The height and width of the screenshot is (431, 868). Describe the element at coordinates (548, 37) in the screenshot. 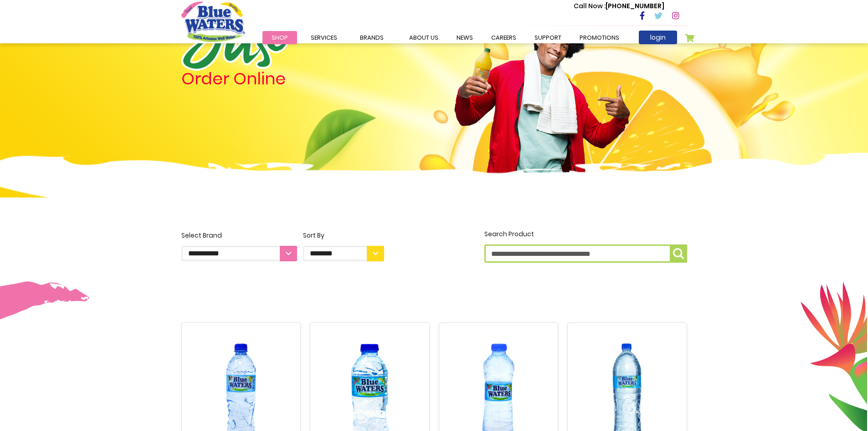

I see `a: support` at that location.